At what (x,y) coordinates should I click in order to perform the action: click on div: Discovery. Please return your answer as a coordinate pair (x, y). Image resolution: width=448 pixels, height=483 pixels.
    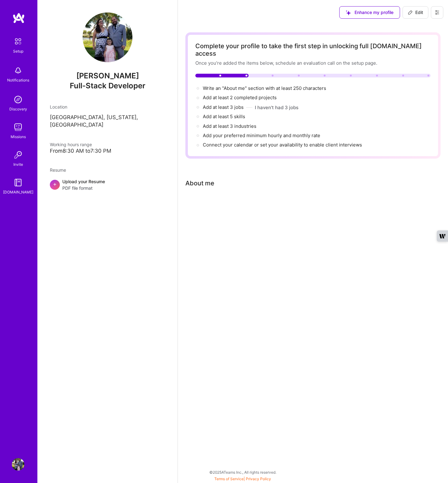
    Looking at the image, I should click on (18, 109).